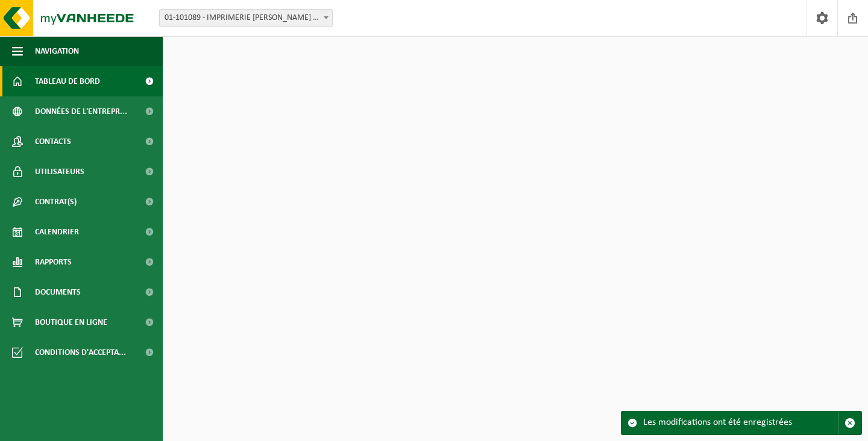 This screenshot has width=868, height=441. I want to click on span: Calendrier, so click(57, 232).